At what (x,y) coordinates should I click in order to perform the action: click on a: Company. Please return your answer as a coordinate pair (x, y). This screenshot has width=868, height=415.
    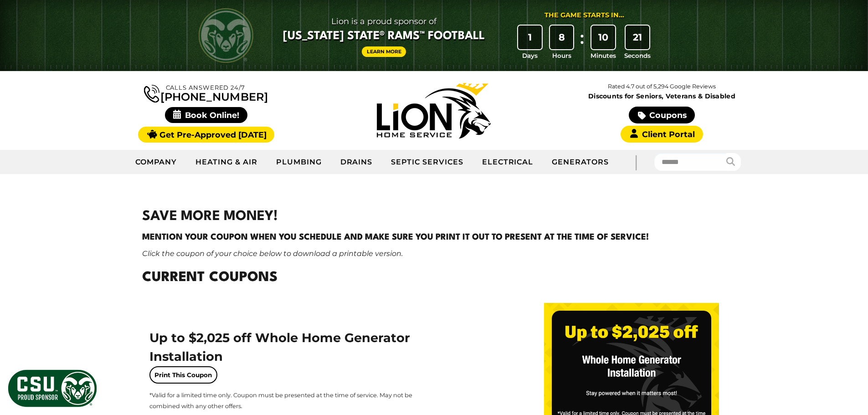
    Looking at the image, I should click on (156, 162).